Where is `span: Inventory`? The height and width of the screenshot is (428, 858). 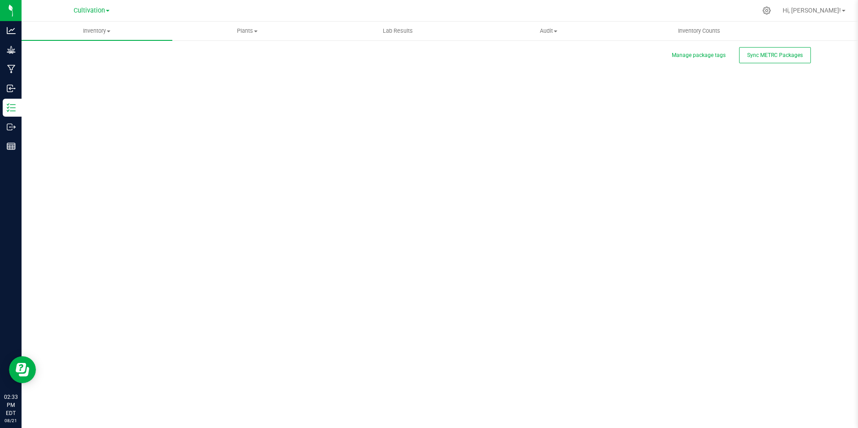 span: Inventory is located at coordinates (97, 31).